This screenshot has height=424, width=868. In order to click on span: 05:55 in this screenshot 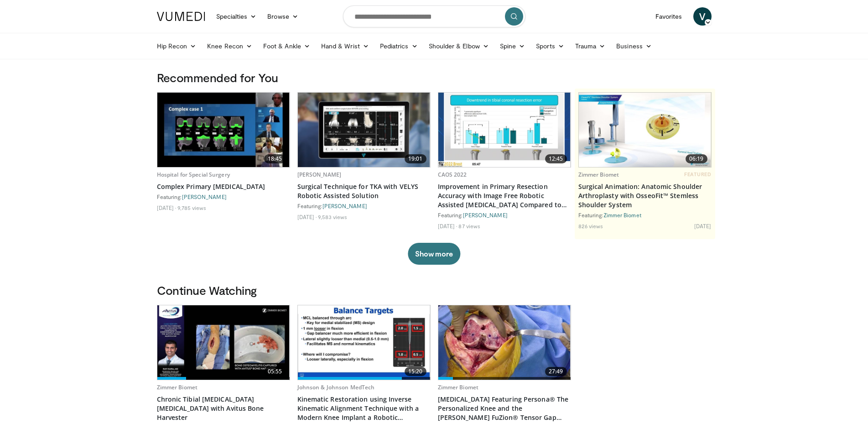, I will do `click(275, 372)`.